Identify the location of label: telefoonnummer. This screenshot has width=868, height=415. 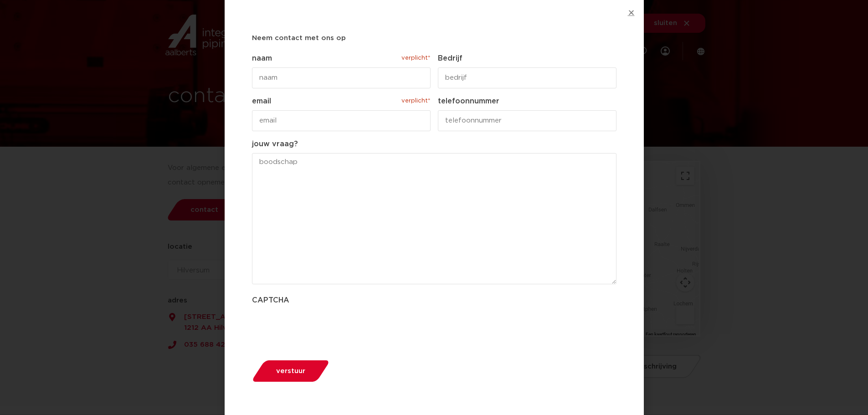
(527, 101).